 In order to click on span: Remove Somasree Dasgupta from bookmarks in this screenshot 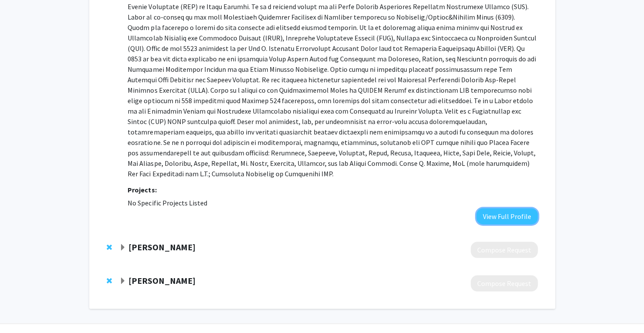, I will do `click(110, 247)`.